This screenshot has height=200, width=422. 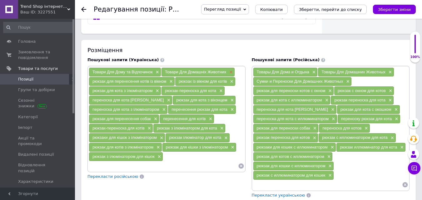 I want to click on span: Відновлення позицій, so click(x=38, y=168).